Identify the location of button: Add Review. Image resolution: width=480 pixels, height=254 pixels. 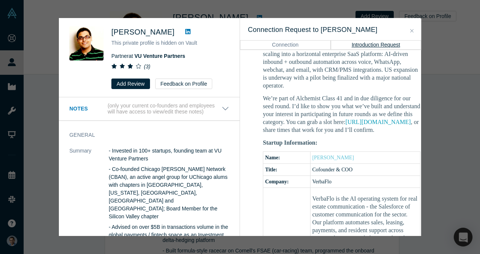
(131, 84).